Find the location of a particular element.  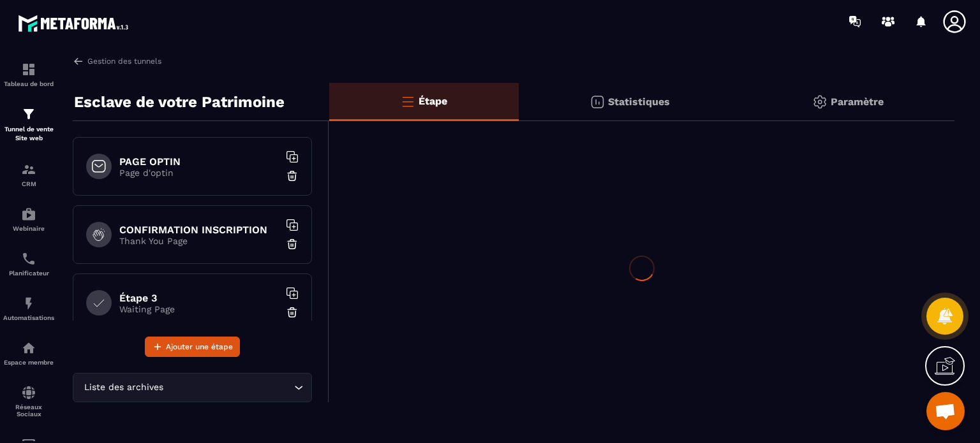

p: Paramètre is located at coordinates (857, 101).